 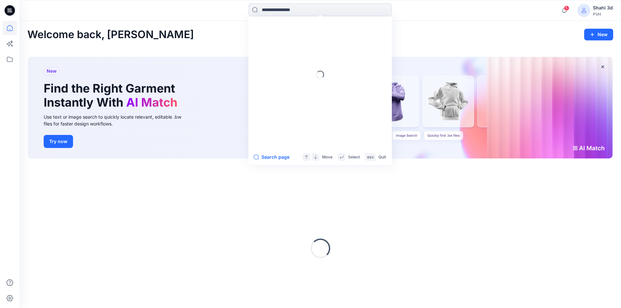 What do you see at coordinates (271, 157) in the screenshot?
I see `a: Search page` at bounding box center [271, 157].